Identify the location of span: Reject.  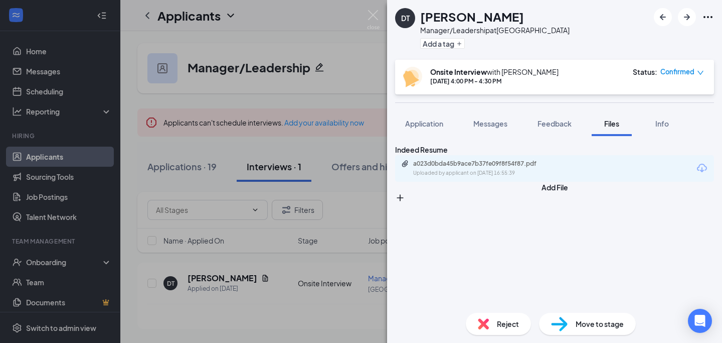
(508, 323).